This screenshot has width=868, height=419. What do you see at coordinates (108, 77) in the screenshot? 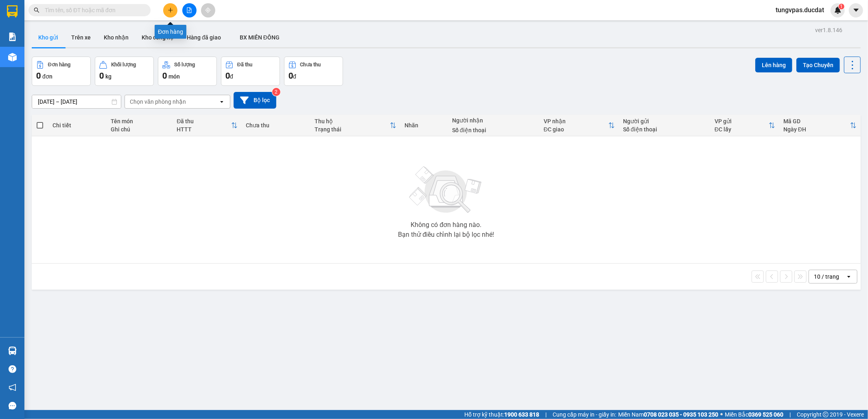
I see `span: kg` at bounding box center [108, 77].